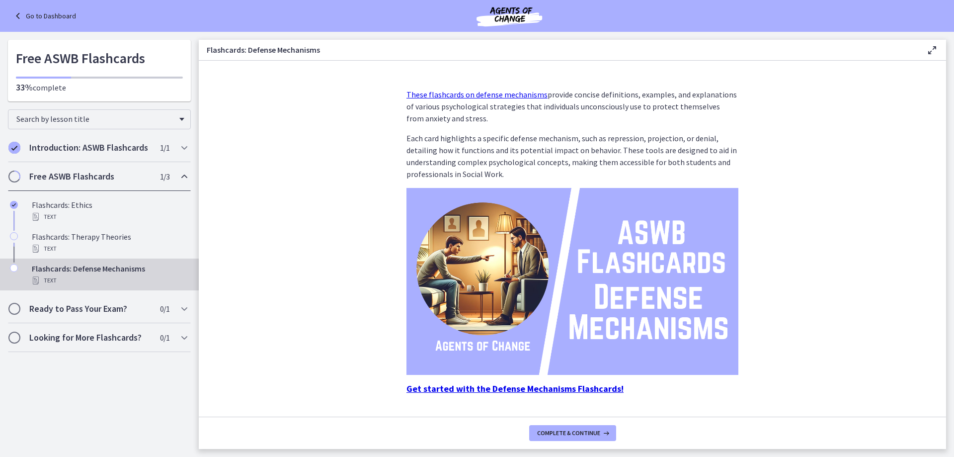 This screenshot has height=457, width=954. Describe the element at coordinates (165, 148) in the screenshot. I see `span: 1 / 1` at that location.